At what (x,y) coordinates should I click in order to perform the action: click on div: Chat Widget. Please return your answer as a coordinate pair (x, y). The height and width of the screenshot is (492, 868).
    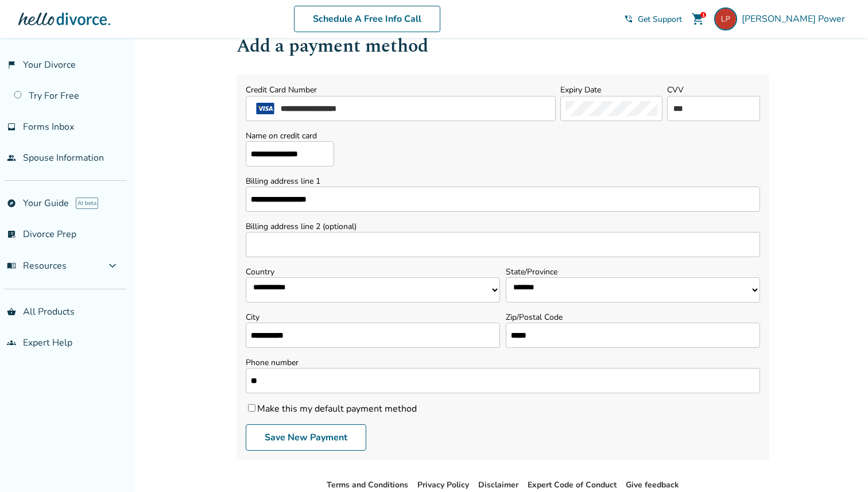
    Looking at the image, I should click on (839, 464).